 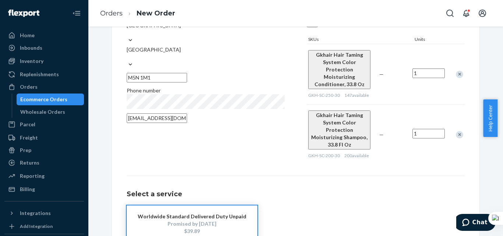 What do you see at coordinates (357, 155) in the screenshot?
I see `span: 200 available` at bounding box center [357, 155].